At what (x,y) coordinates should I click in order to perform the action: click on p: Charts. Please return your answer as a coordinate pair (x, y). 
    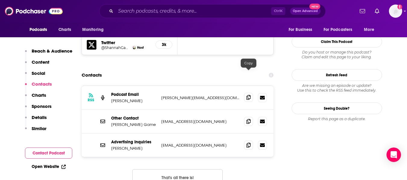
    Looking at the image, I should click on (39, 95).